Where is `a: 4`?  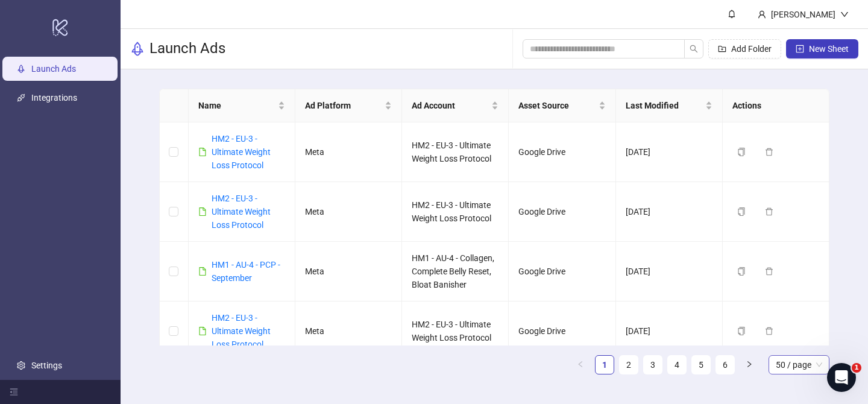 a: 4 is located at coordinates (677, 364).